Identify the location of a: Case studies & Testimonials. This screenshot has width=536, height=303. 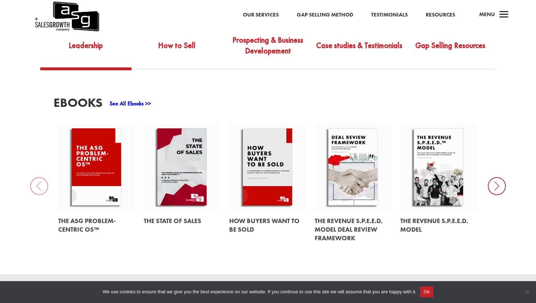
(359, 51).